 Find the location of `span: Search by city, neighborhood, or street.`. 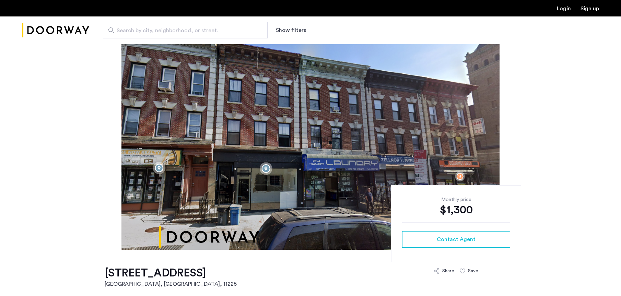

span: Search by city, neighborhood, or street. is located at coordinates (182, 31).